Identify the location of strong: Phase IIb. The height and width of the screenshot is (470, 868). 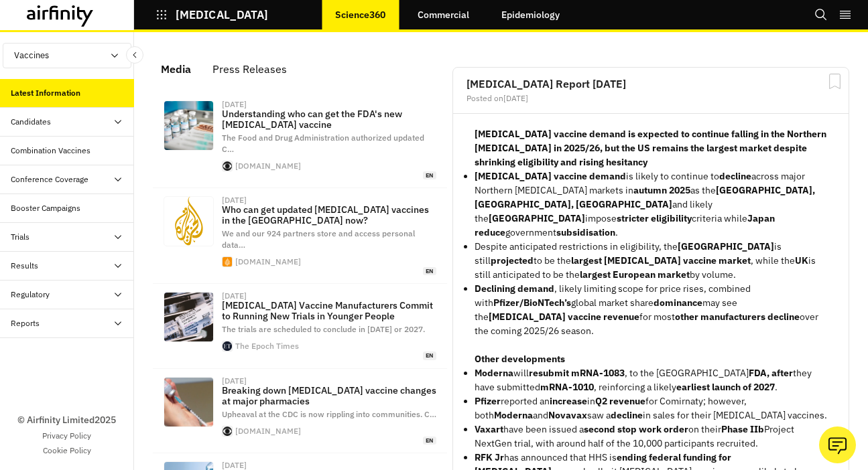
(743, 430).